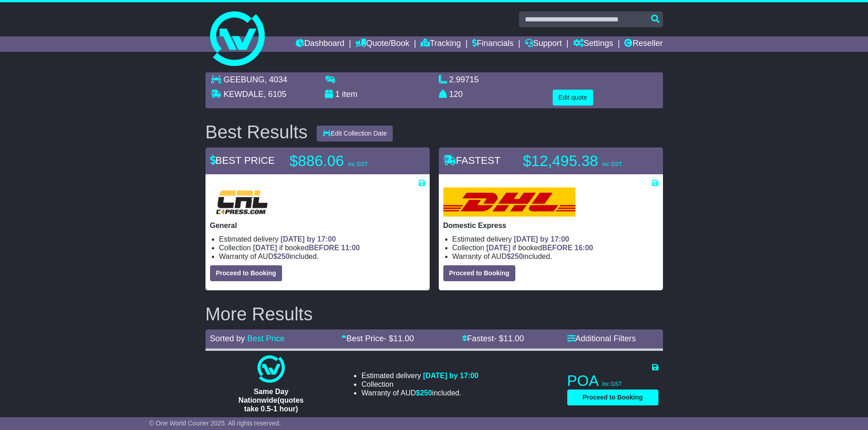  Describe the element at coordinates (337, 94) in the screenshot. I see `span: 1` at that location.